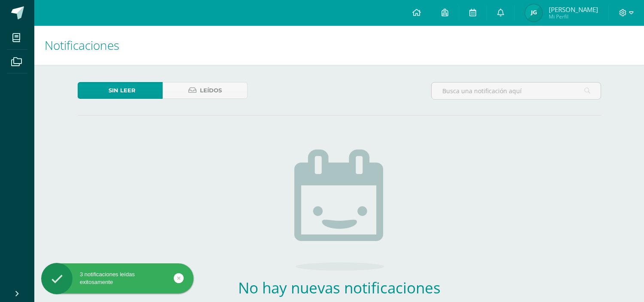  Describe the element at coordinates (210, 91) in the screenshot. I see `span: Leídos` at that location.